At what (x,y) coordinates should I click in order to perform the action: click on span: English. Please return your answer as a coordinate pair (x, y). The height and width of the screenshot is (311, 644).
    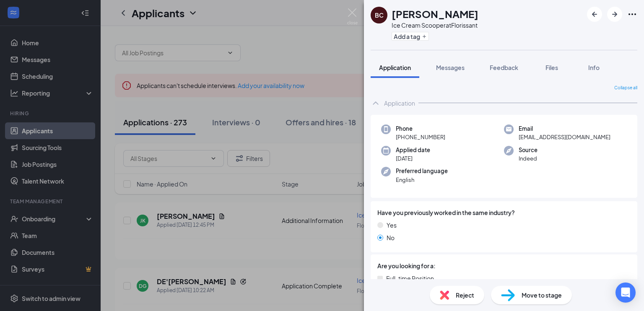
    Looking at the image, I should click on (422, 180).